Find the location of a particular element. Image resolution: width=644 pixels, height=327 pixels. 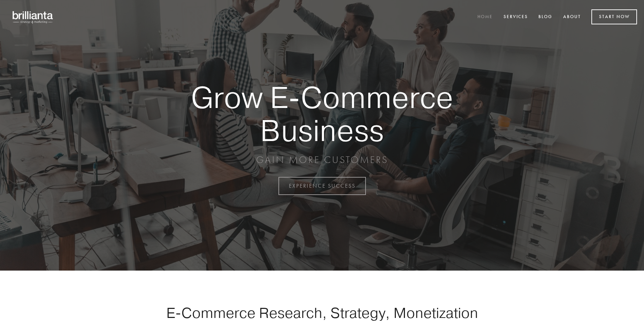

a: Services is located at coordinates (516, 17).